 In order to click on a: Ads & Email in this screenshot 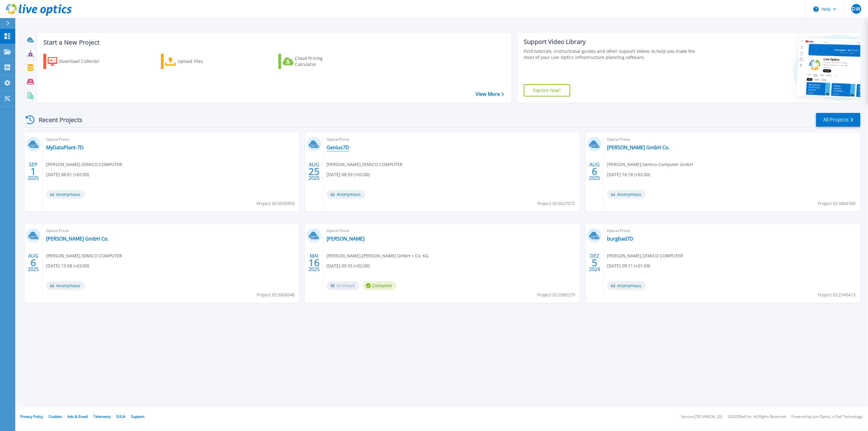, I will do `click(78, 416)`.